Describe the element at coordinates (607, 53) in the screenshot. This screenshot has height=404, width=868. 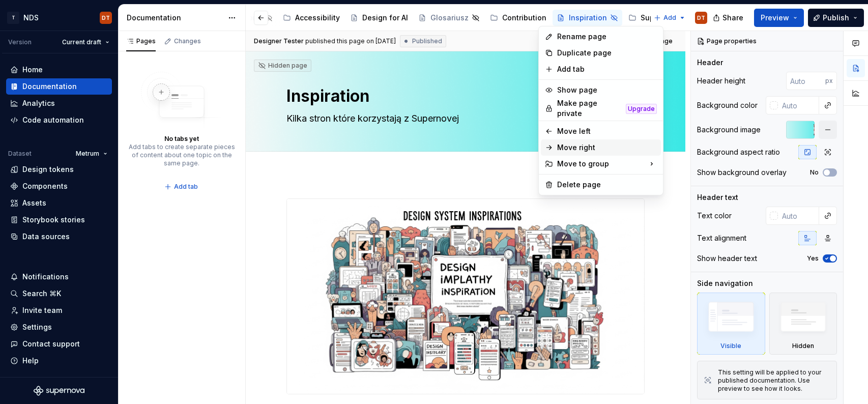
I see `div: Duplicate page` at that location.